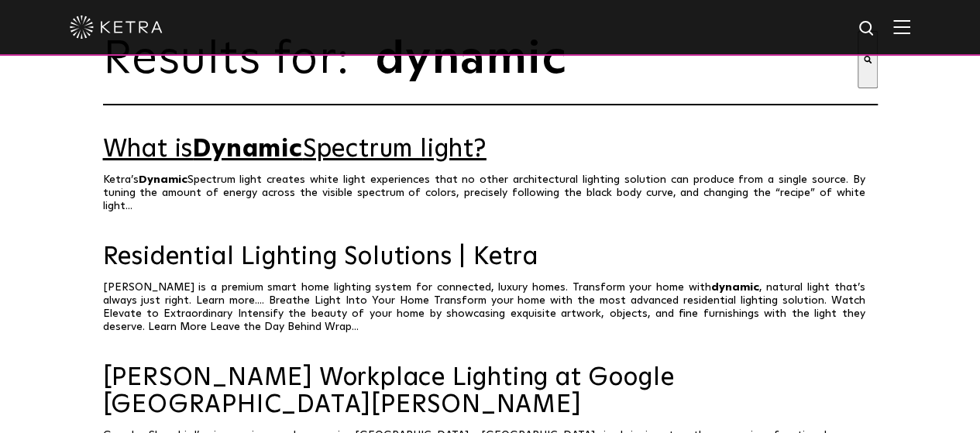 The image size is (980, 433). Describe the element at coordinates (116, 27) in the screenshot. I see `img: ketra-logo-2019-white` at that location.